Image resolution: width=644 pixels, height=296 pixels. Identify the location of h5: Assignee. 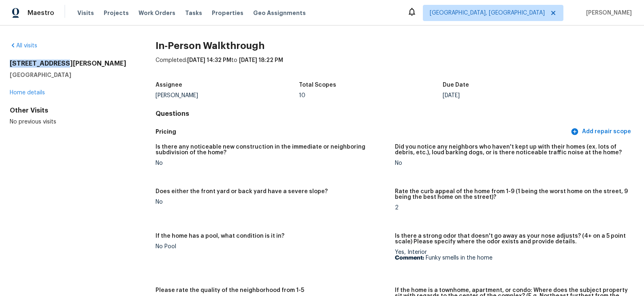
(169, 85).